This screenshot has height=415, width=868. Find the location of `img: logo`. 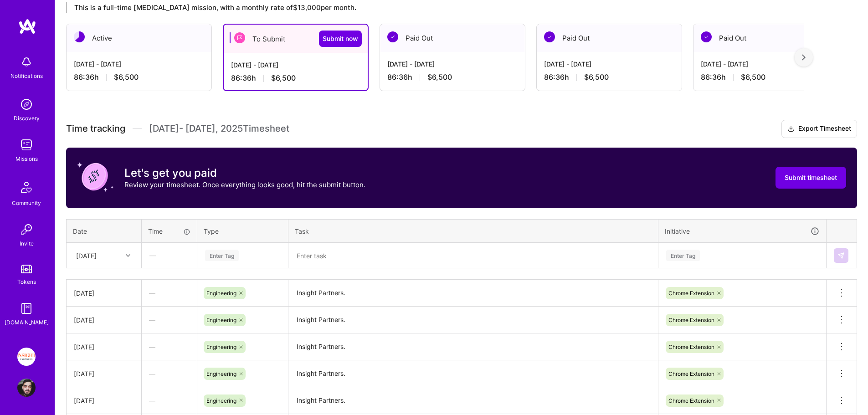

img: logo is located at coordinates (27, 27).